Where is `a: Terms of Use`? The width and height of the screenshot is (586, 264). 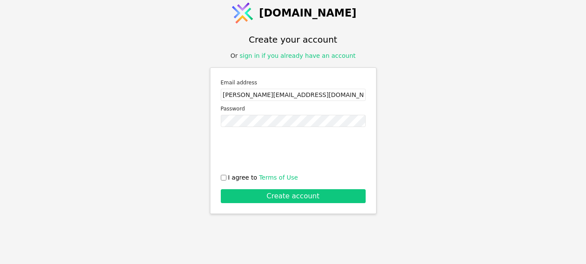 a: Terms of Use is located at coordinates (279, 177).